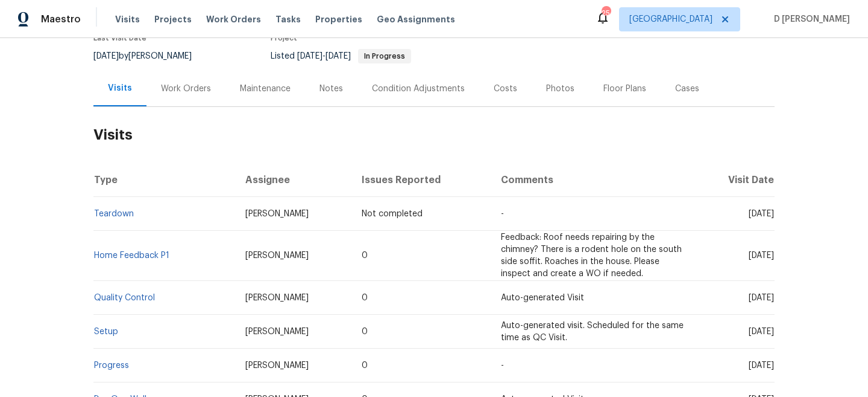 This screenshot has width=868, height=397. Describe the element at coordinates (114, 213) in the screenshot. I see `a: Teardown` at that location.